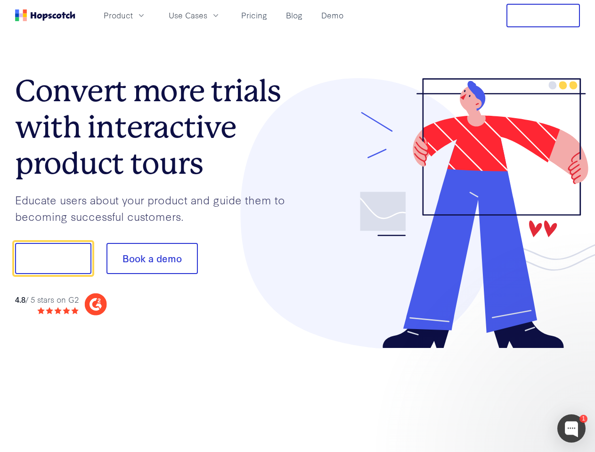 This screenshot has width=595, height=452. I want to click on h1: Convert more trials with interactive product tours, so click(156, 127).